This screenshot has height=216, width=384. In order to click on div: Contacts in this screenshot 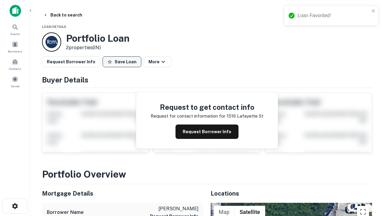, I will do `click(15, 64)`.